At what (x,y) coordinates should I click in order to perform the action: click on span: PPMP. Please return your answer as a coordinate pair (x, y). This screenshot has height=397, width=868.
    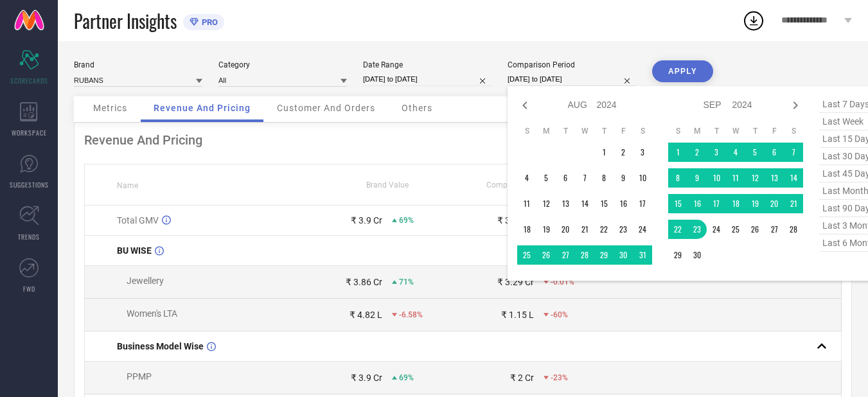
    Looking at the image, I should click on (138, 376).